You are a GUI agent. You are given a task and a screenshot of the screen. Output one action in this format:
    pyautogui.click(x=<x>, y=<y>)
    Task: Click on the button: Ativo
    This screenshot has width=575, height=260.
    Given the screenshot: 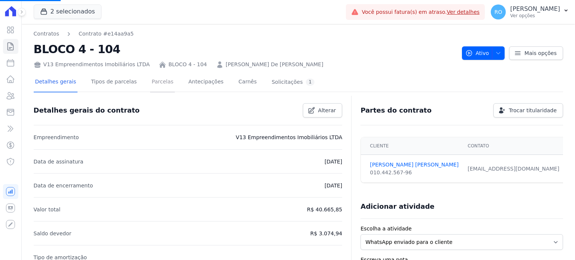 What is the action you would take?
    pyautogui.click(x=483, y=53)
    